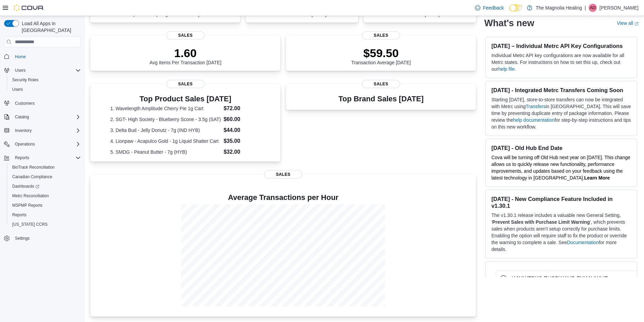 The height and width of the screenshot is (322, 644). What do you see at coordinates (517, 8) in the screenshot?
I see `input: Dark Mode` at bounding box center [517, 8].